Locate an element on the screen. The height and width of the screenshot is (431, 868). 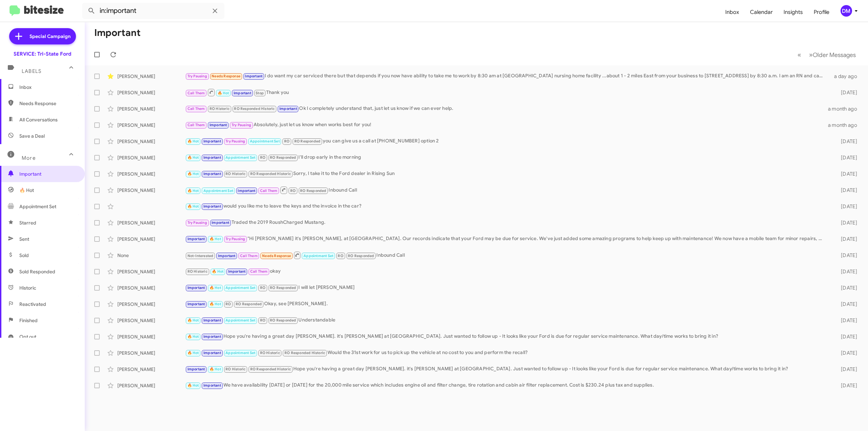
span: Sold Responded is located at coordinates (38, 272).